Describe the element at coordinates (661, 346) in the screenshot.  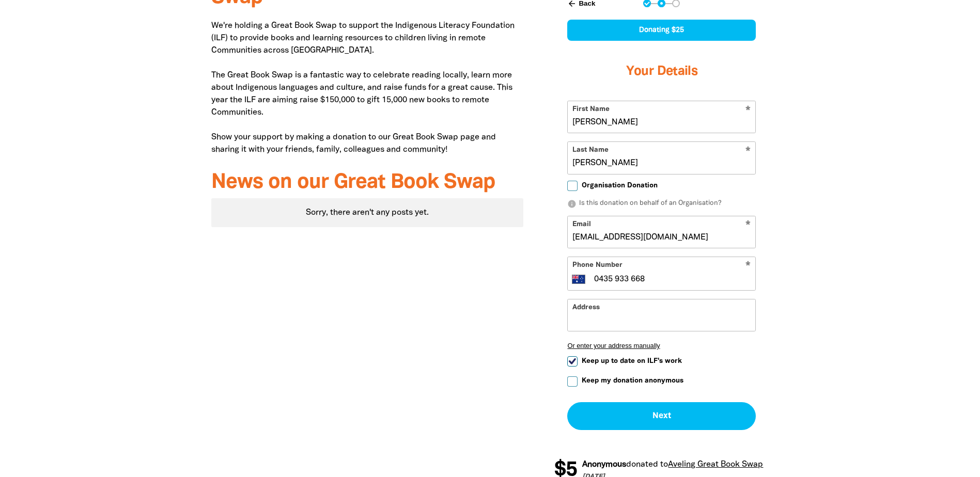
I see `button: Or enter your address manually` at that location.